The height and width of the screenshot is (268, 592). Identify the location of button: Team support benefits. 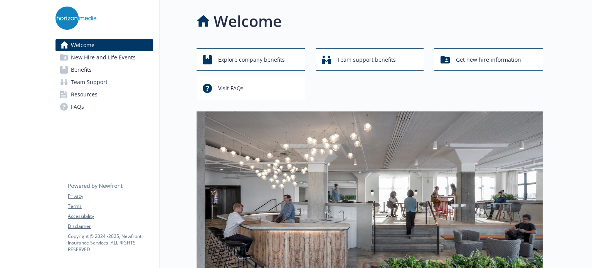
(370, 59).